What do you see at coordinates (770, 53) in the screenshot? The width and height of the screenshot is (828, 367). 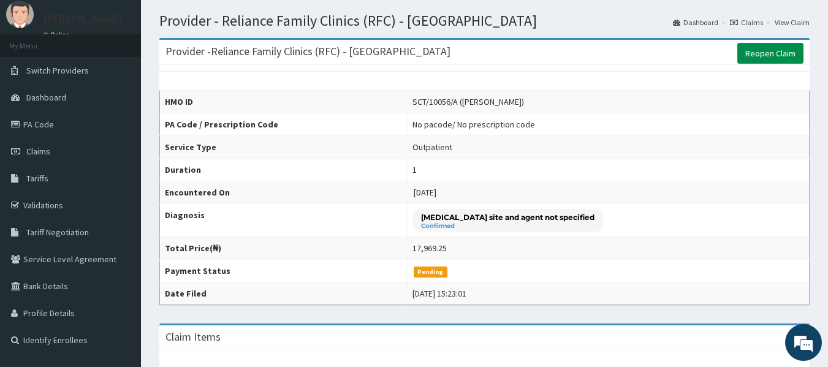 I see `a: Reopen Claim` at bounding box center [770, 53].